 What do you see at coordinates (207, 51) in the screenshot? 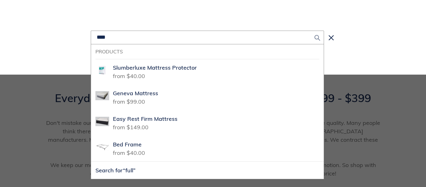
I see `h3: Products` at bounding box center [207, 51].